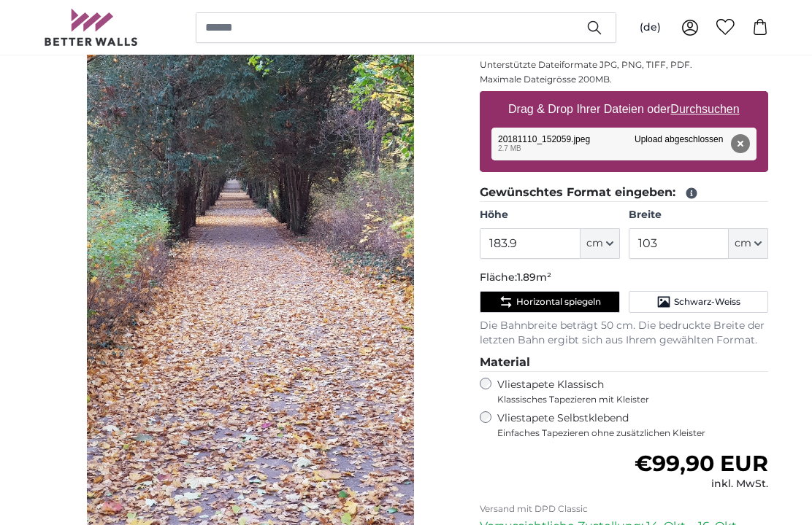  Describe the element at coordinates (632, 433) in the screenshot. I see `span: Einfaches Tapezieren ohne zusätzlichen Kleister` at that location.